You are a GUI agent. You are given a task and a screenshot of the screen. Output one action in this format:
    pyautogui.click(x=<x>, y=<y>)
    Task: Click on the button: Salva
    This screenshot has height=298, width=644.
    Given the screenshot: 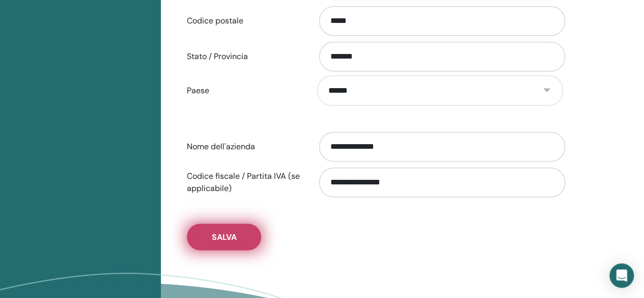 What is the action you would take?
    pyautogui.click(x=224, y=237)
    